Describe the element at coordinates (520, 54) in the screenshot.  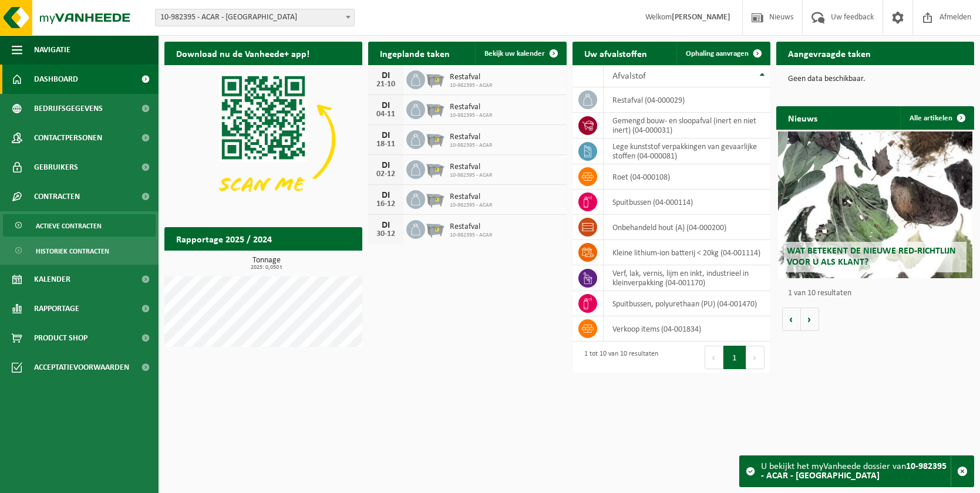
I see `a: Bekijk uw kalender` at that location.